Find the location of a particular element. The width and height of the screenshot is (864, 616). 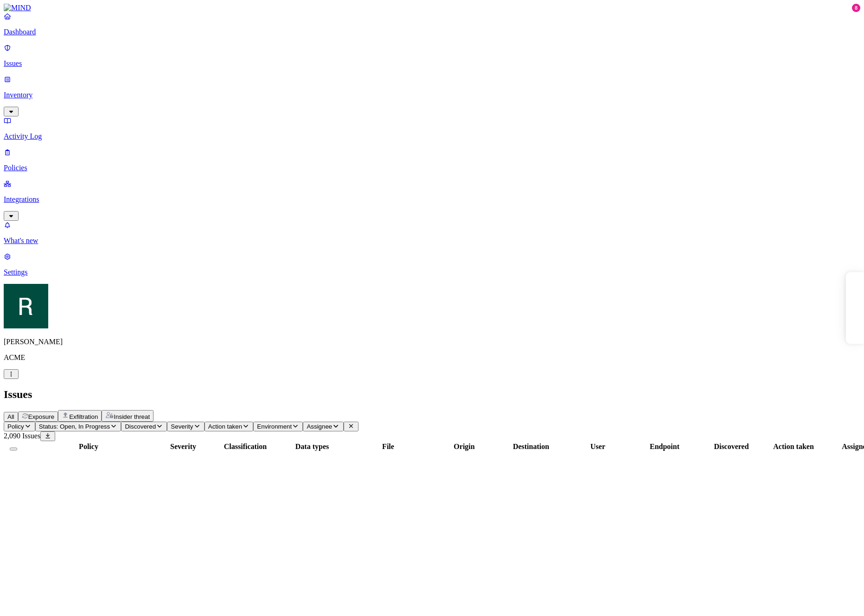

a: Activity Log is located at coordinates (432, 129).